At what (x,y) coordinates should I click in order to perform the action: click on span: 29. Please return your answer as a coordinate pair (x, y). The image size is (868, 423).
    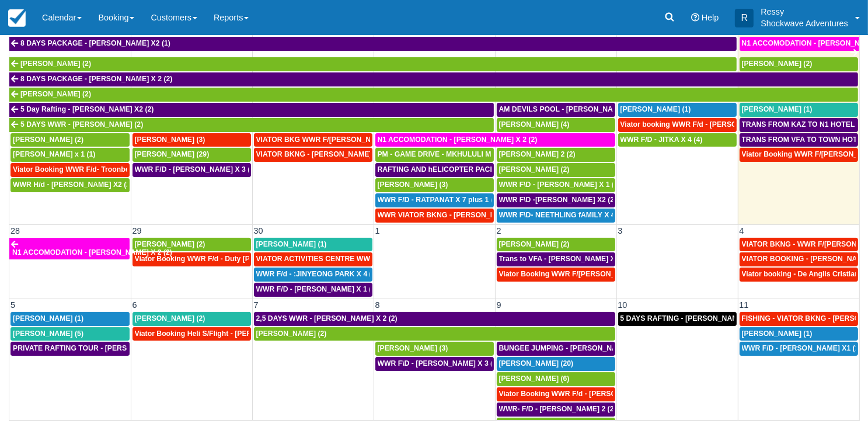
    Looking at the image, I should click on (137, 230).